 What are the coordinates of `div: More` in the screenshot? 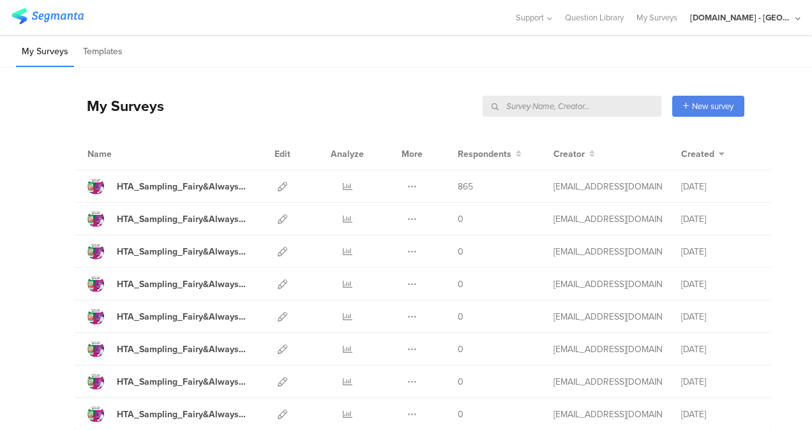 It's located at (412, 154).